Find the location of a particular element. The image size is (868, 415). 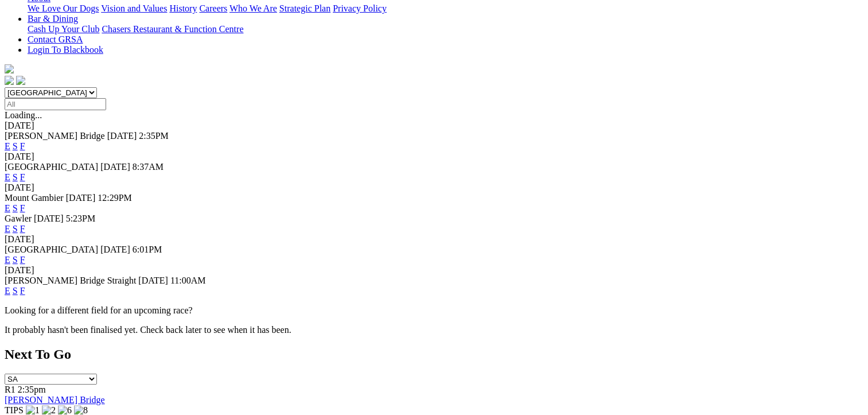

span: TIPS is located at coordinates (14, 410).